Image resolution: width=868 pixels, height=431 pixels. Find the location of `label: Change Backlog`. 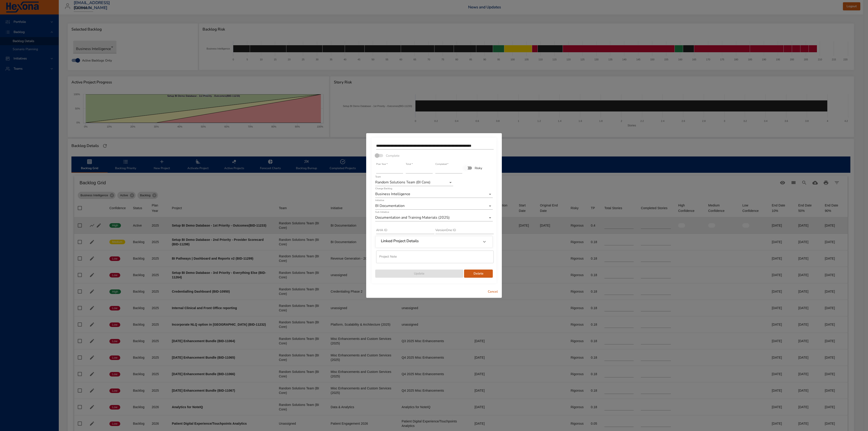

label: Change Backlog is located at coordinates (384, 188).